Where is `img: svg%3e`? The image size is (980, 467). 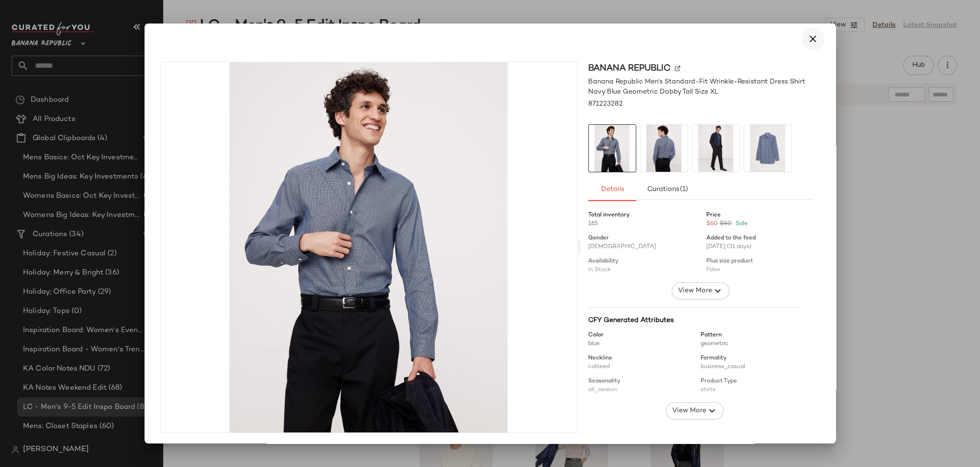 img: svg%3e is located at coordinates (677, 68).